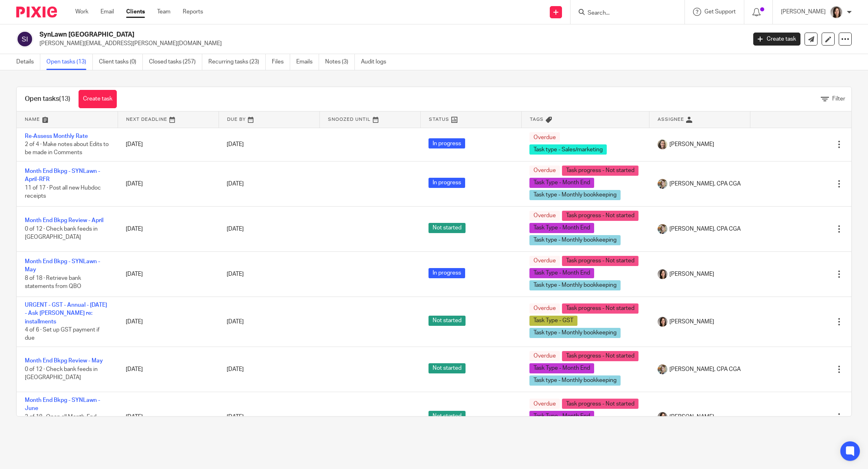 Image resolution: width=868 pixels, height=469 pixels. Describe the element at coordinates (48, 99) in the screenshot. I see `h1: Open tasks` at that location.